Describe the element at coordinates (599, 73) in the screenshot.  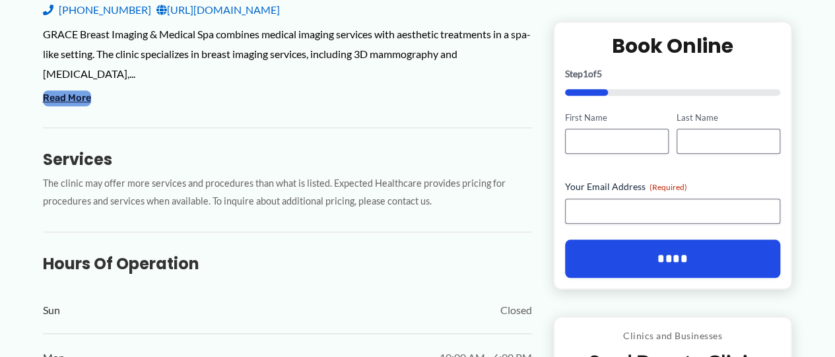
I see `span: 5` at that location.